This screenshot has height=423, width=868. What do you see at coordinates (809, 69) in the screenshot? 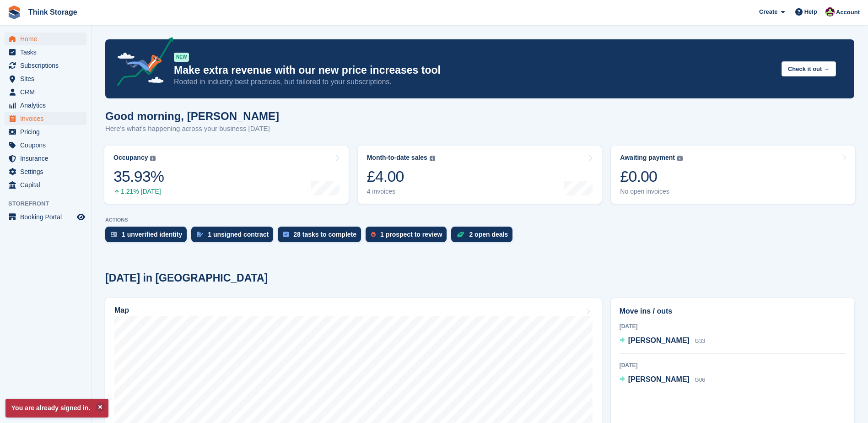
I see `button: Check it out →` at bounding box center [809, 69].